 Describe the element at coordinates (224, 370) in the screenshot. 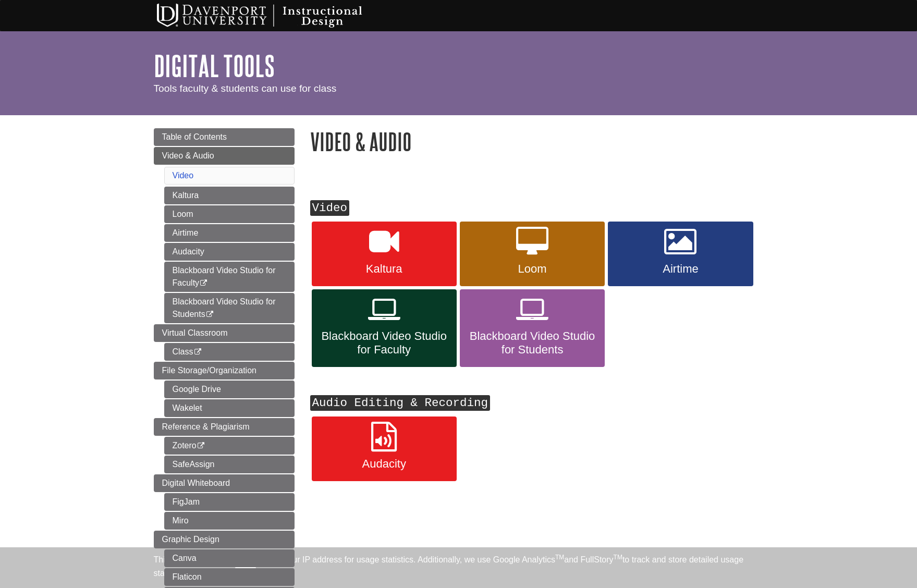

I see `a: File Storage/Organization` at that location.